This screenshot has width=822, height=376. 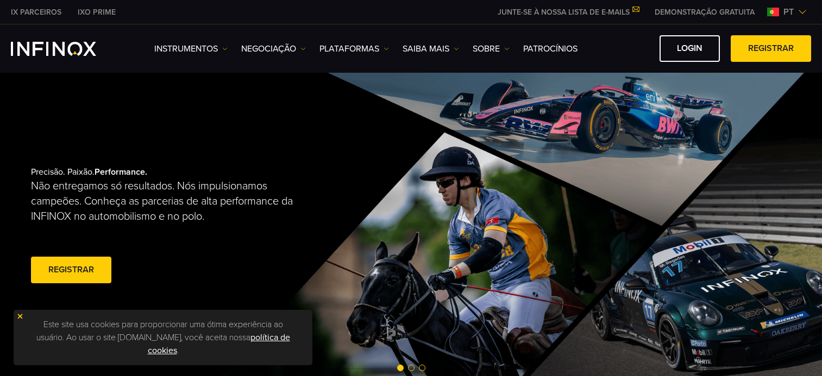 What do you see at coordinates (411, 368) in the screenshot?
I see `span: Go to slide 2` at bounding box center [411, 368].